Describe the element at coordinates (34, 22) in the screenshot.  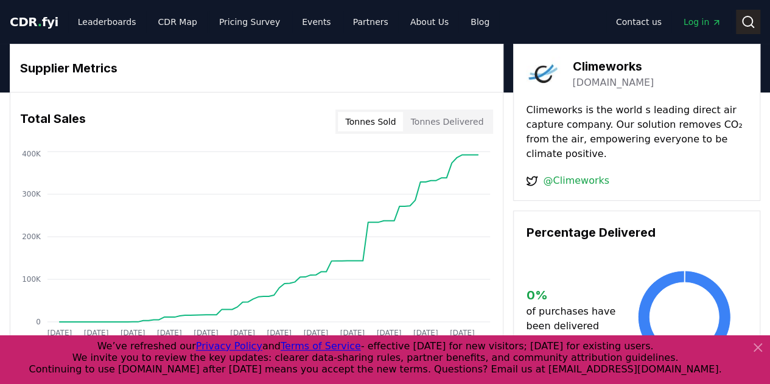
I see `span: CDR fyi` at that location.